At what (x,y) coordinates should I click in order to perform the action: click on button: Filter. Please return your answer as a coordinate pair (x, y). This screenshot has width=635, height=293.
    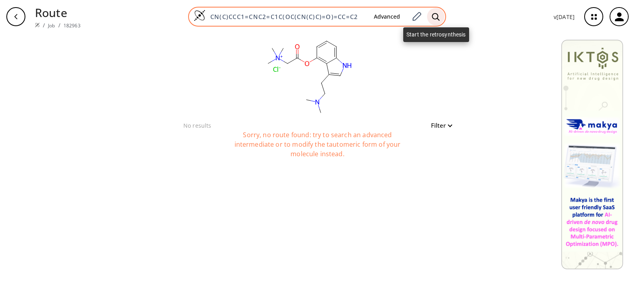
    Looking at the image, I should click on (439, 125).